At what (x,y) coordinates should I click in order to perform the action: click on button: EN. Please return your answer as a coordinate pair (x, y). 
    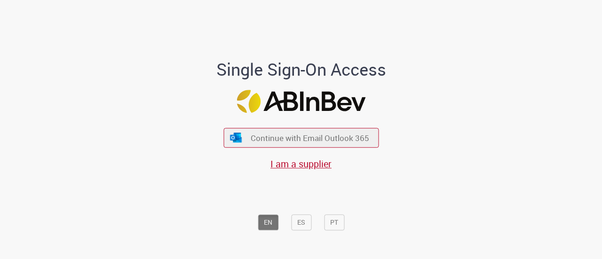
    Looking at the image, I should click on (268, 223).